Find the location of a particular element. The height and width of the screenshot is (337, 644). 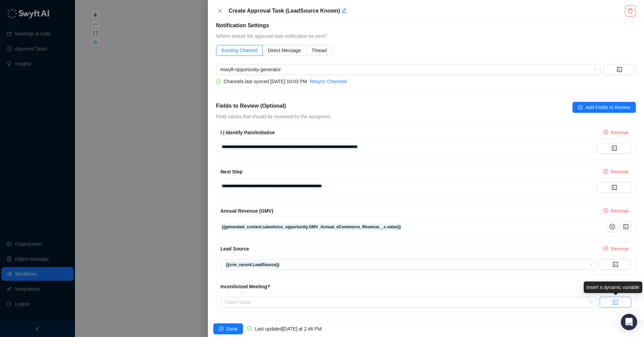

span: edit is located at coordinates (344, 11).